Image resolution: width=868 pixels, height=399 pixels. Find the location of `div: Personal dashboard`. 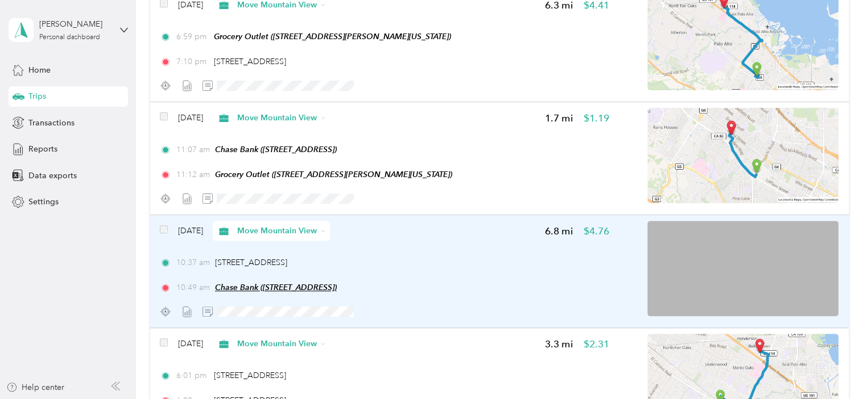

div: Personal dashboard is located at coordinates (69, 38).